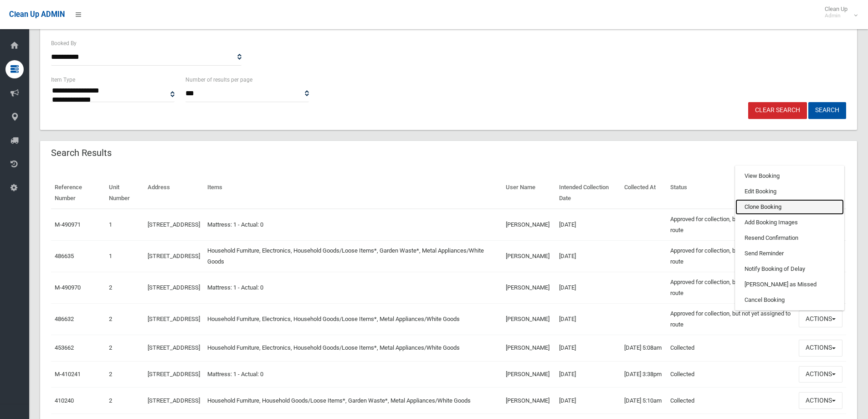 The width and height of the screenshot is (868, 419). What do you see at coordinates (124, 192) in the screenshot?
I see `th: Unit Number` at bounding box center [124, 192].